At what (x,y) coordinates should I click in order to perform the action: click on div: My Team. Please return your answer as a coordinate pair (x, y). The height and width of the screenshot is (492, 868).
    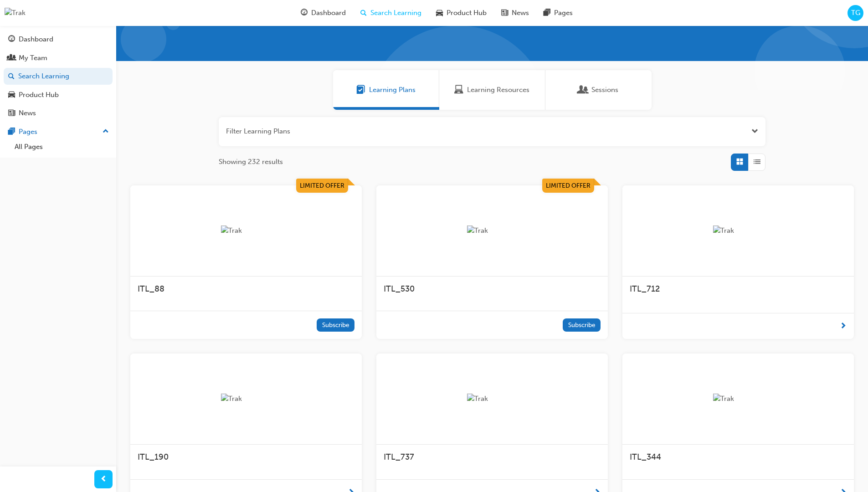
    Looking at the image, I should click on (33, 58).